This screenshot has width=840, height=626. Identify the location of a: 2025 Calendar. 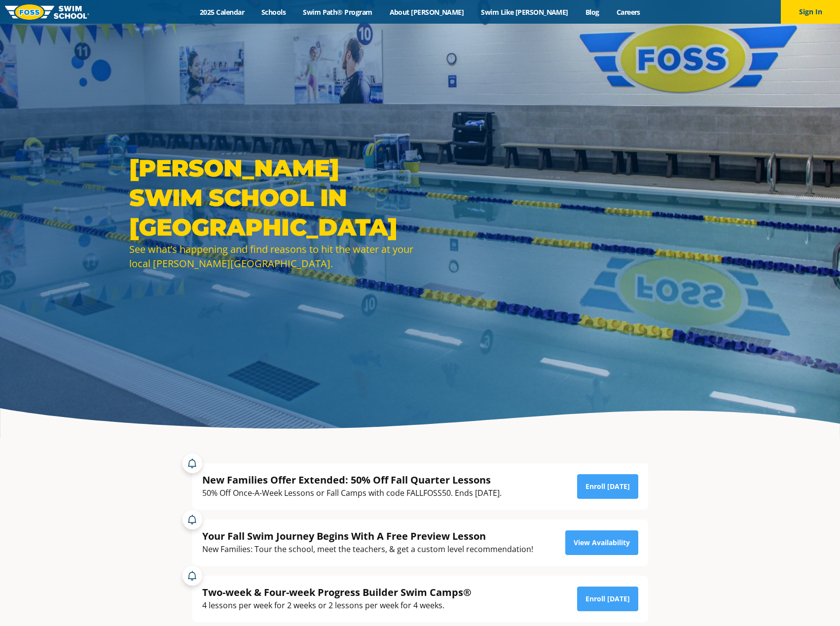
(222, 12).